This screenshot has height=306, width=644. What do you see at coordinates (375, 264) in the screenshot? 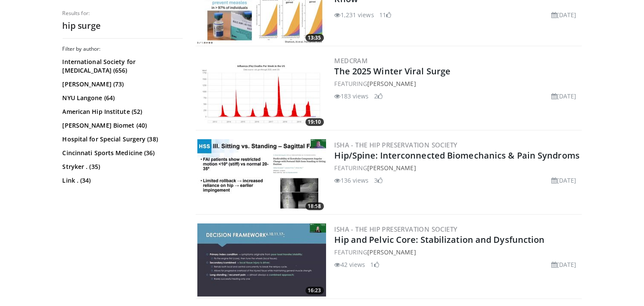
I see `li: 1` at bounding box center [375, 264].